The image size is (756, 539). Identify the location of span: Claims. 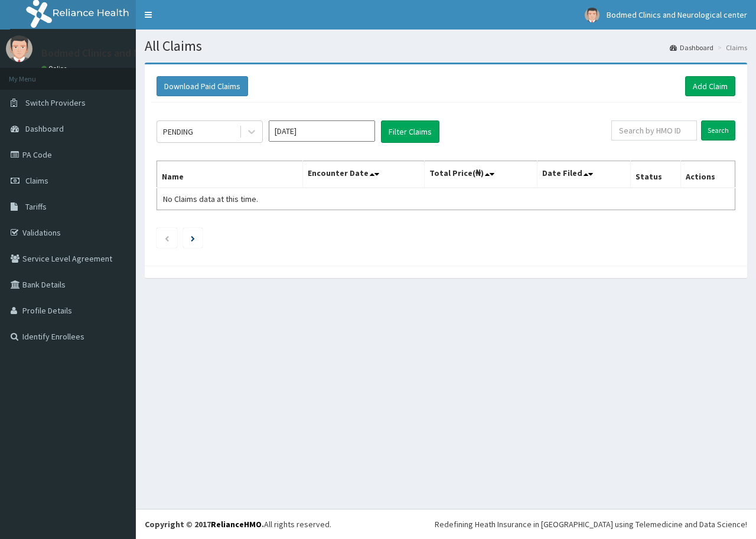
(37, 181).